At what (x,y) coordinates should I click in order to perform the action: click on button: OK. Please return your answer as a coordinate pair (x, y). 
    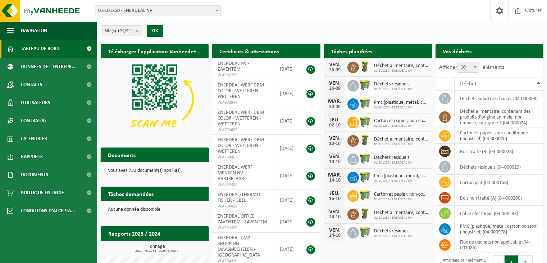
    Looking at the image, I should click on (155, 31).